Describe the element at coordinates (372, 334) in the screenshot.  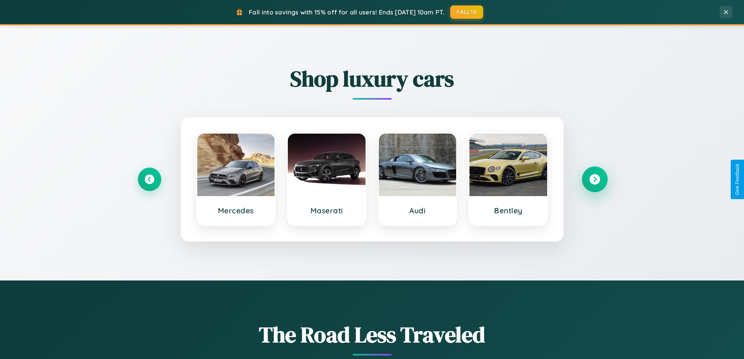
I see `h1: The Road Less Traveled` at that location.